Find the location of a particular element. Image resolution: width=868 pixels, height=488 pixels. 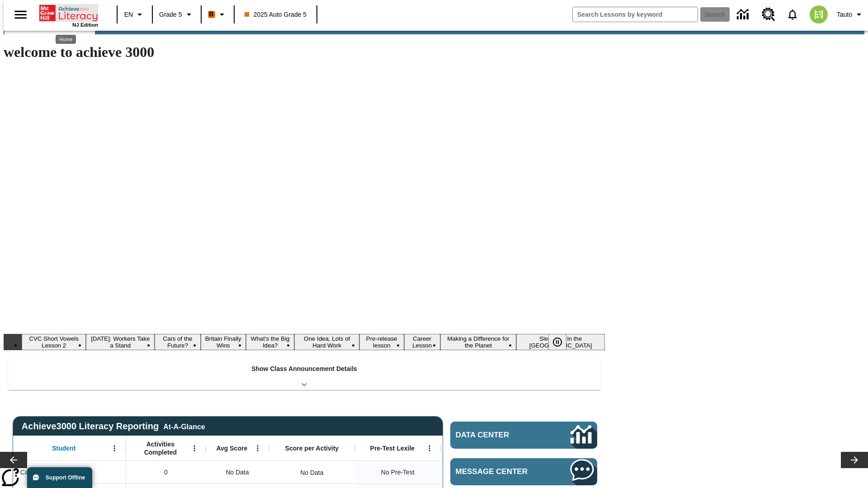

button: Boost Class color is orange. Change class color is located at coordinates (217, 14).